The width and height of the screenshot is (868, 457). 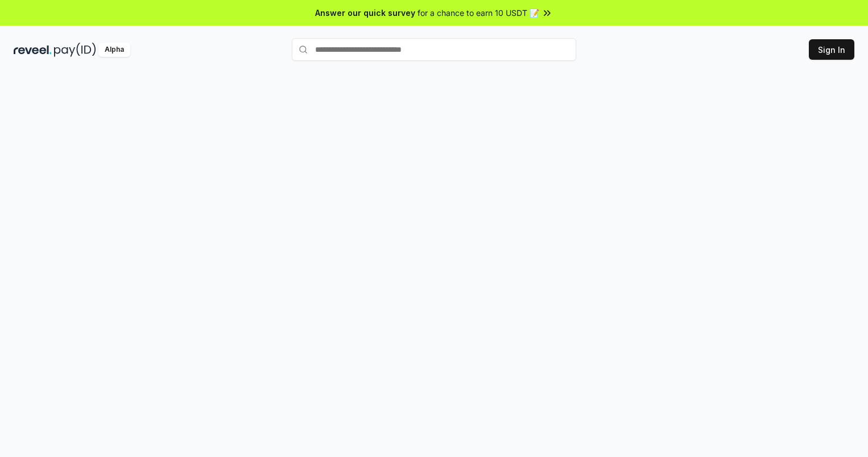 I want to click on img: reveel_dark, so click(x=33, y=50).